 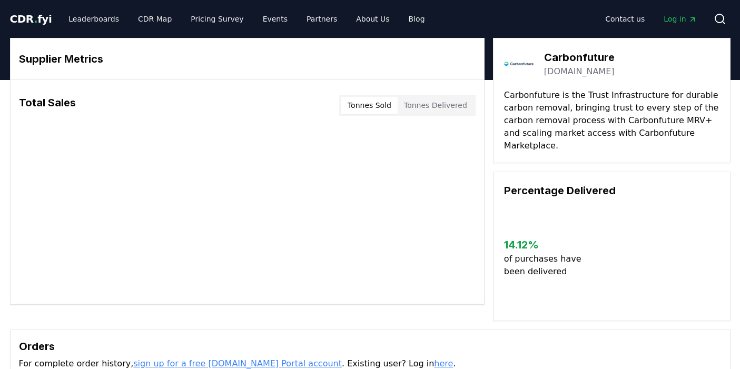 What do you see at coordinates (417, 19) in the screenshot?
I see `a: Blog` at bounding box center [417, 19].